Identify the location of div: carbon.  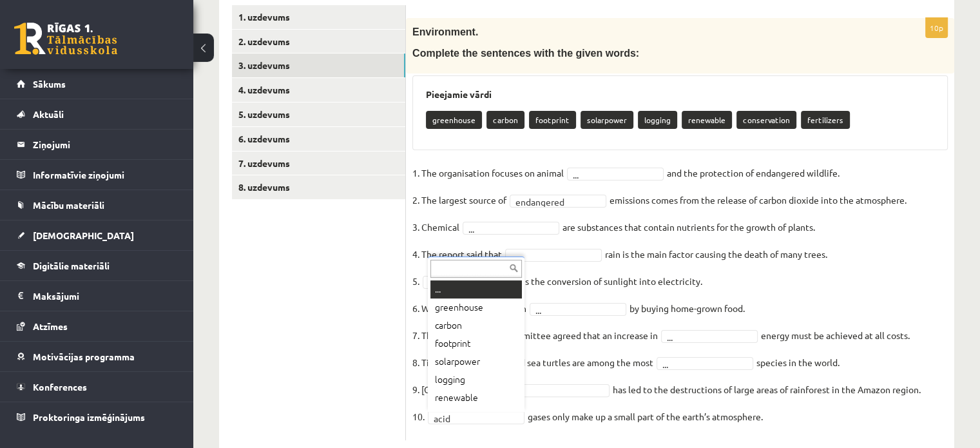
(476, 325).